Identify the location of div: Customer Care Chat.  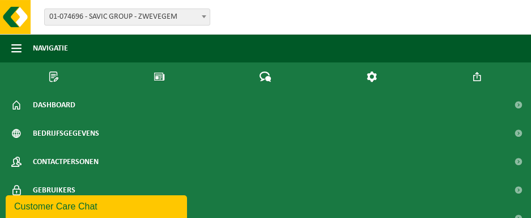
(91, 14).